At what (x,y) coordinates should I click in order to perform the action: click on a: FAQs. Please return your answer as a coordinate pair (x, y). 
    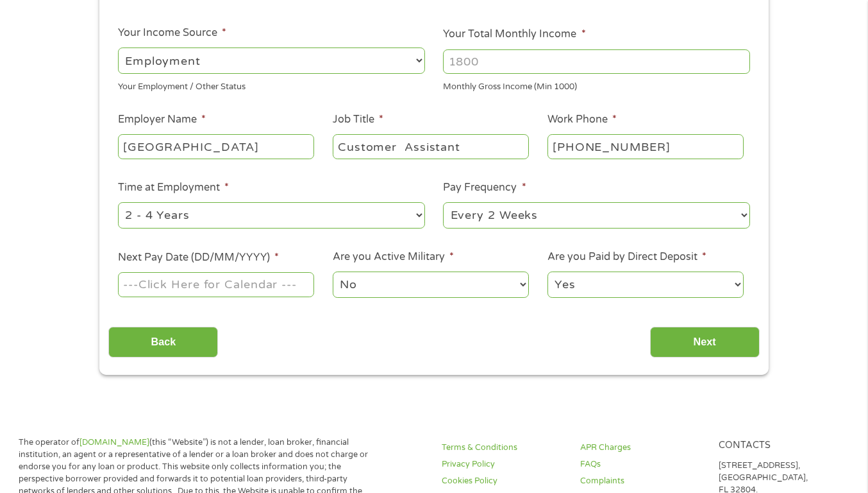
    Looking at the image, I should click on (642, 464).